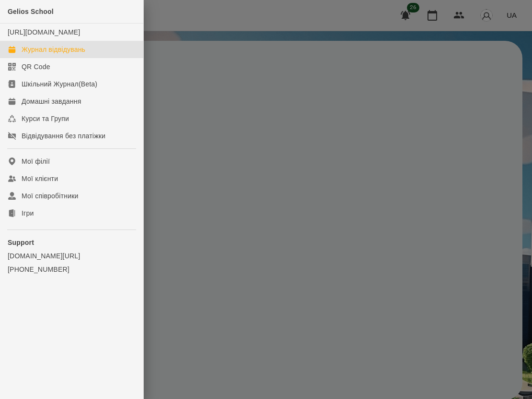 This screenshot has width=532, height=399. Describe the element at coordinates (45, 119) in the screenshot. I see `div: Курси та Групи` at that location.